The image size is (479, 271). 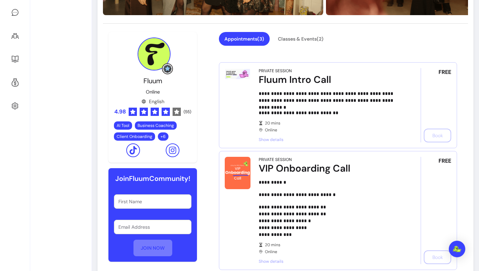 What do you see at coordinates (187, 112) in the screenshot?
I see `span: ( 55 )` at bounding box center [187, 112].